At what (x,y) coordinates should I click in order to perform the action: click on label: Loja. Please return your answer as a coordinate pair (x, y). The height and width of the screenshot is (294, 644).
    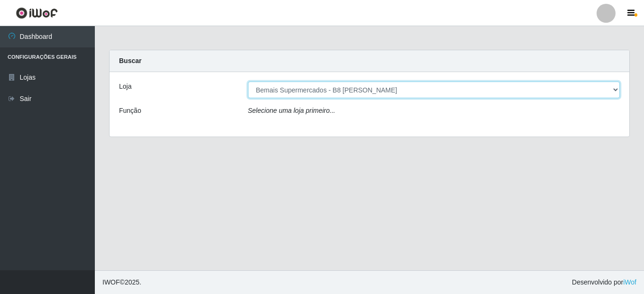
    Looking at the image, I should click on (125, 86).